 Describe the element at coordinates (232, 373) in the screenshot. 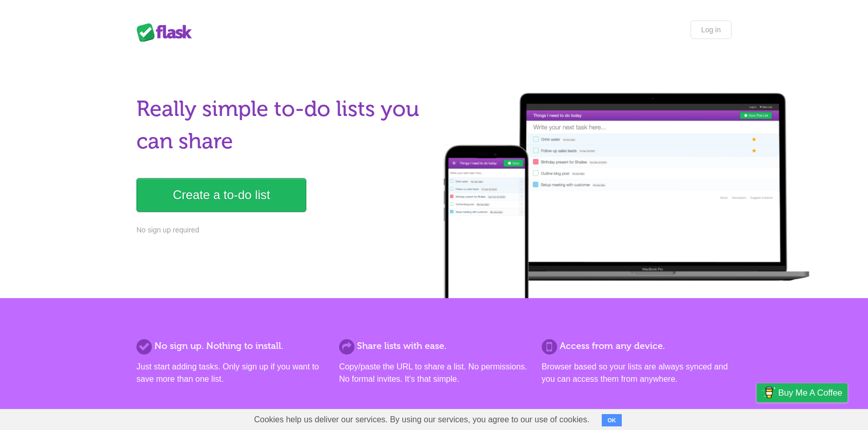

I see `p: Just start adding tasks. Only sign up if you want to save more than one list.` at that location.